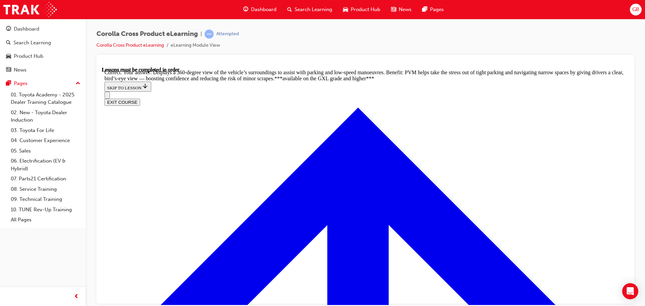 The image size is (645, 306). Describe the element at coordinates (636, 9) in the screenshot. I see `span: GB` at that location.